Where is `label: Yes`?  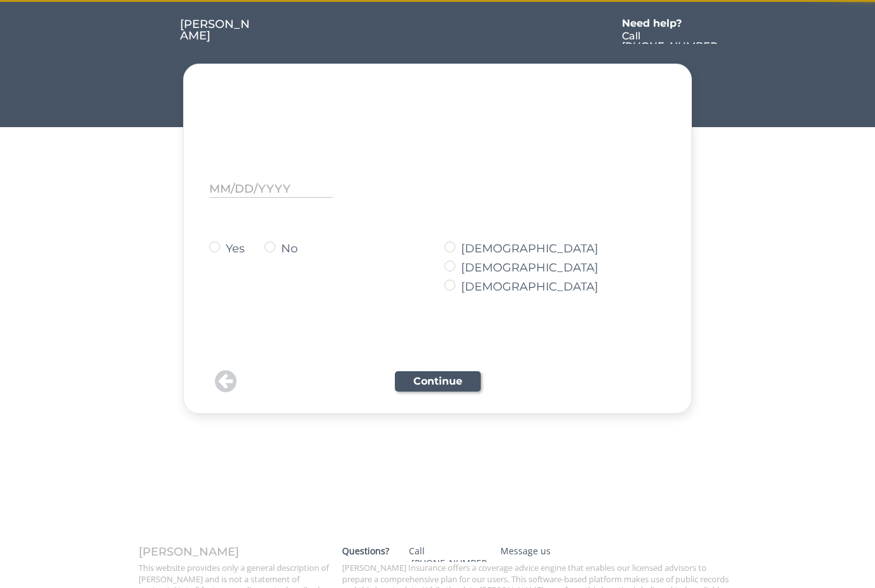 label: Yes is located at coordinates (243, 248).